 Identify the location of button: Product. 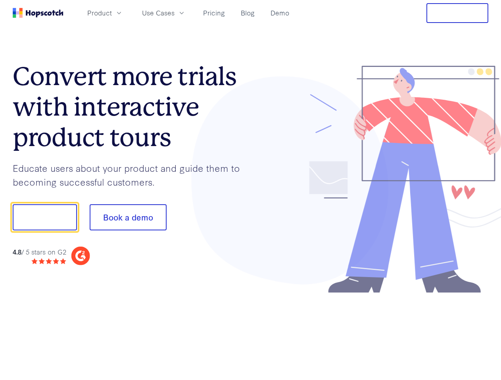
(105, 13).